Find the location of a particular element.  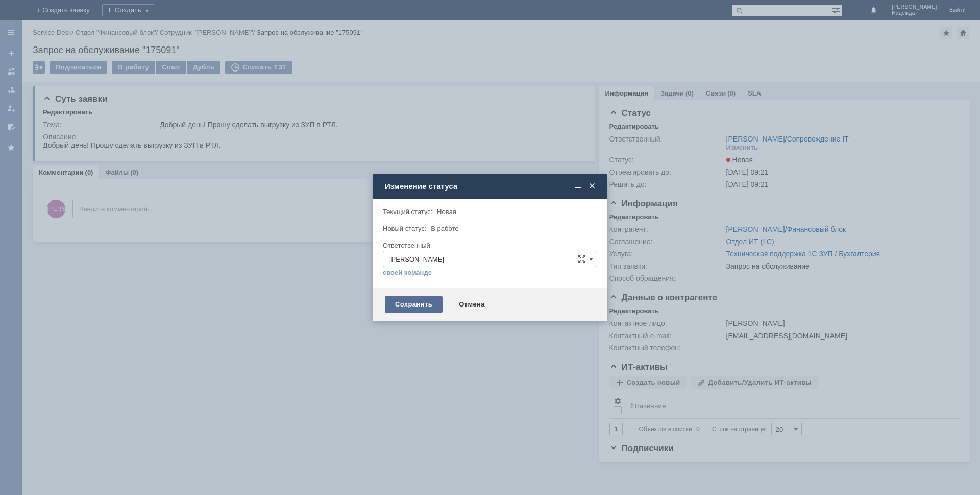

span: В работе is located at coordinates (444, 228).